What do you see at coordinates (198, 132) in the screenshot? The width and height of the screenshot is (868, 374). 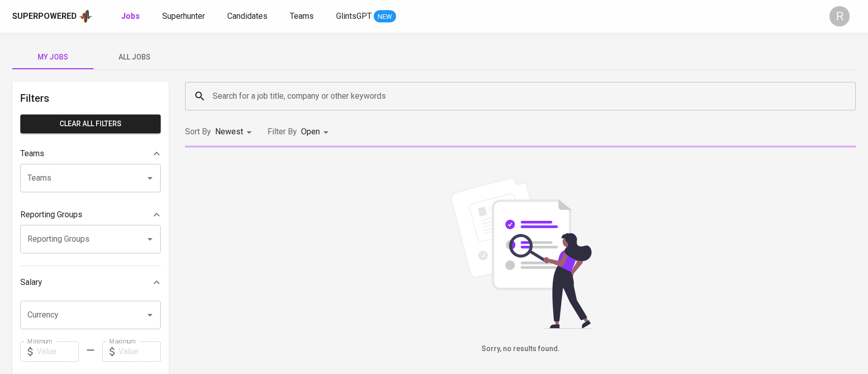 I see `p: Sort By` at bounding box center [198, 132].